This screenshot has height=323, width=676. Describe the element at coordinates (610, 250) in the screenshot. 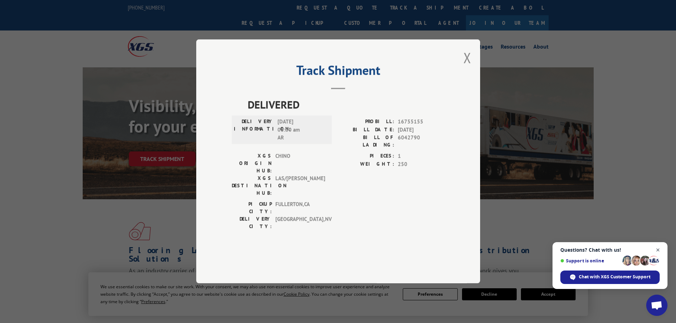

I see `span: Questions? Chat with us!` at that location.